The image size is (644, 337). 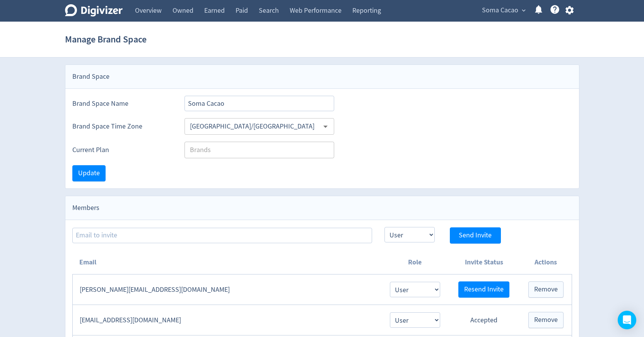 What do you see at coordinates (500, 10) in the screenshot?
I see `span: Soma Cacao` at bounding box center [500, 10].